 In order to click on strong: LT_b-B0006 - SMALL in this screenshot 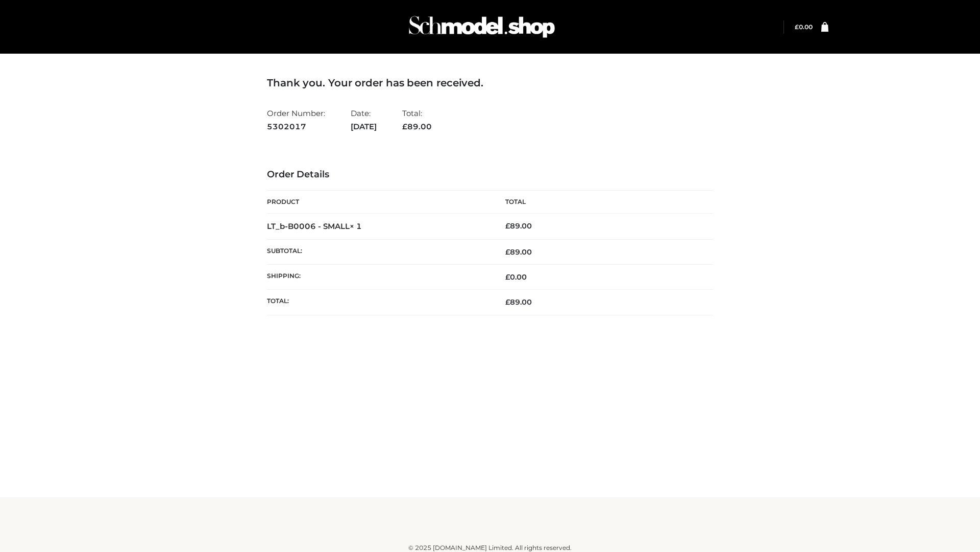, I will do `click(314, 226)`.